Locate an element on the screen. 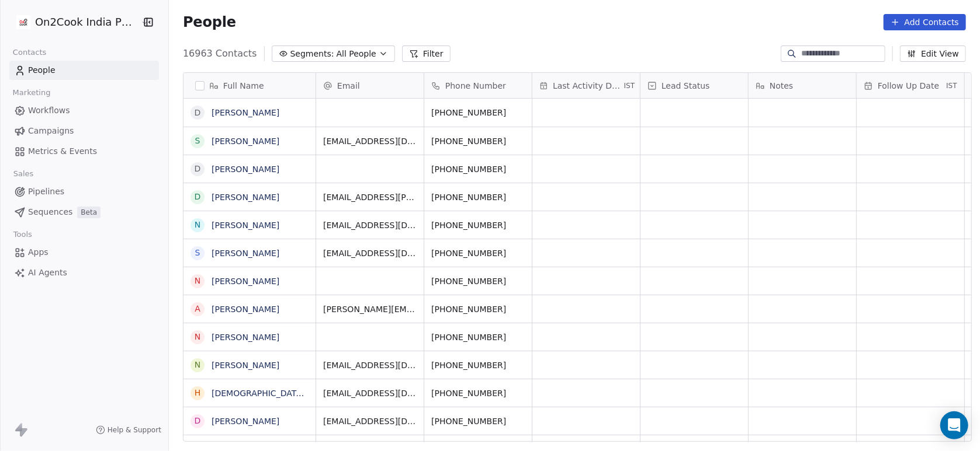 Image resolution: width=980 pixels, height=451 pixels. button: Add Contacts is located at coordinates (924, 22).